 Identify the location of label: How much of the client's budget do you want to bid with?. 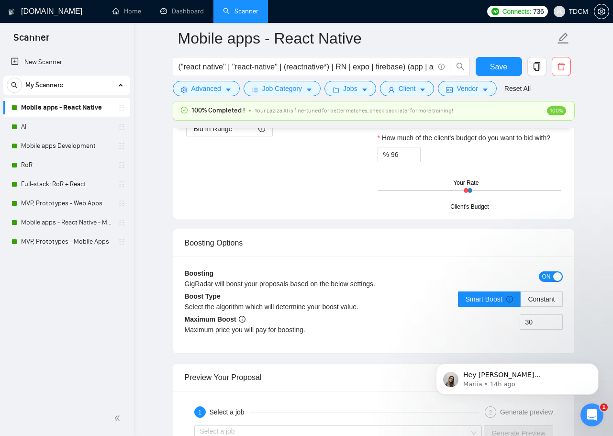
(464, 138).